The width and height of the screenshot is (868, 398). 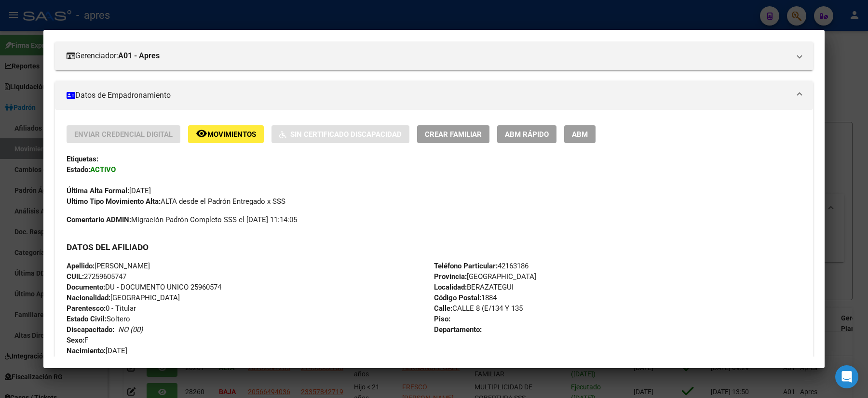 I want to click on div: Open Intercom Messenger, so click(x=847, y=377).